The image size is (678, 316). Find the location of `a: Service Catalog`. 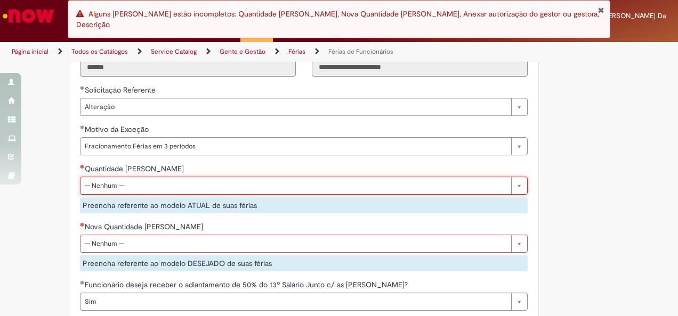

a: Service Catalog is located at coordinates (174, 52).